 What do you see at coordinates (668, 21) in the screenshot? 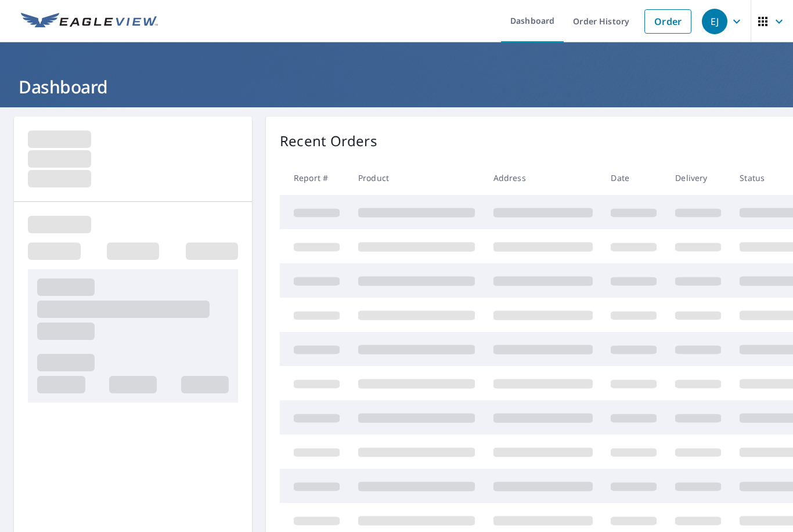
I see `a: Order` at bounding box center [668, 21].